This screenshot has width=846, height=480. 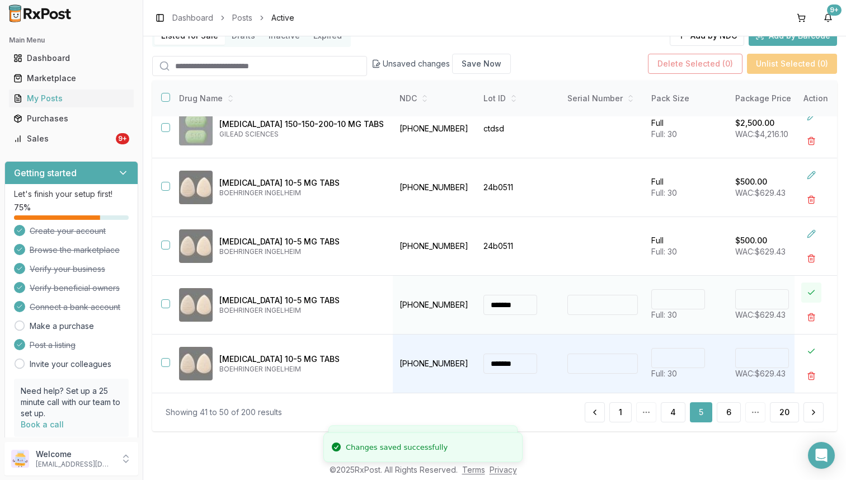 I want to click on th: Action, so click(x=816, y=98).